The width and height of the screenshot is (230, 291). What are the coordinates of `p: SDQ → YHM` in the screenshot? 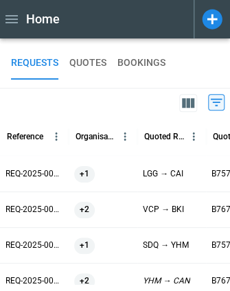 It's located at (165, 245).